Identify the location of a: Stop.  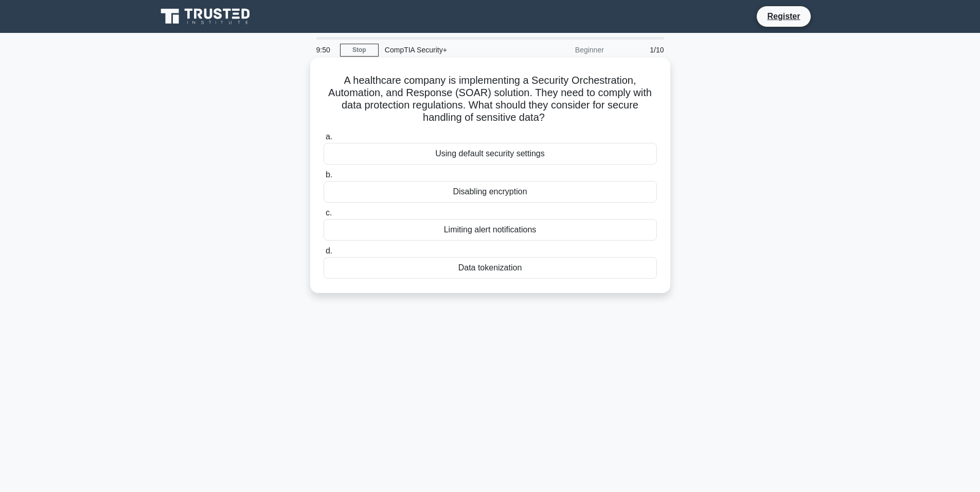
(359, 50).